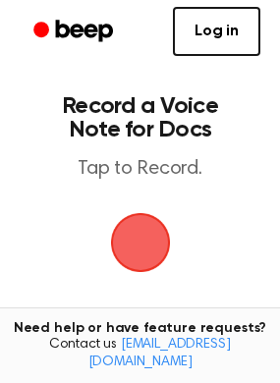 This screenshot has height=383, width=280. What do you see at coordinates (216, 31) in the screenshot?
I see `a: Log in` at bounding box center [216, 31].